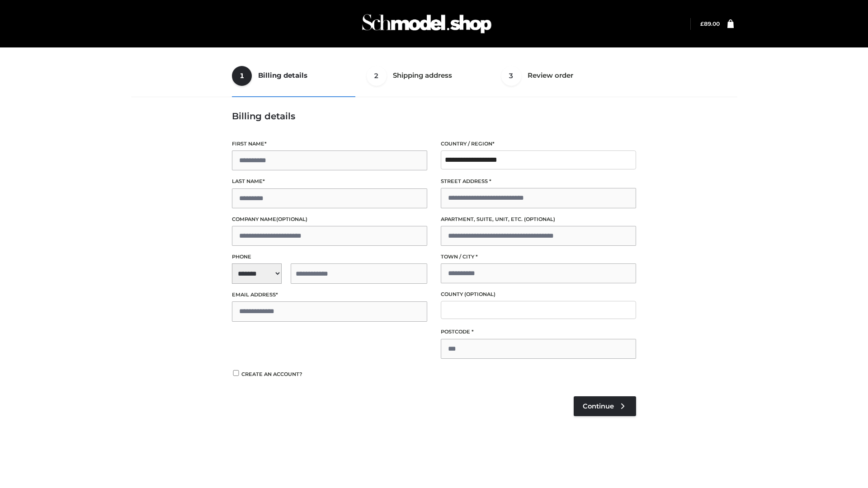 This screenshot has height=488, width=868. Describe the element at coordinates (538, 144) in the screenshot. I see `label: Country / Region` at that location.